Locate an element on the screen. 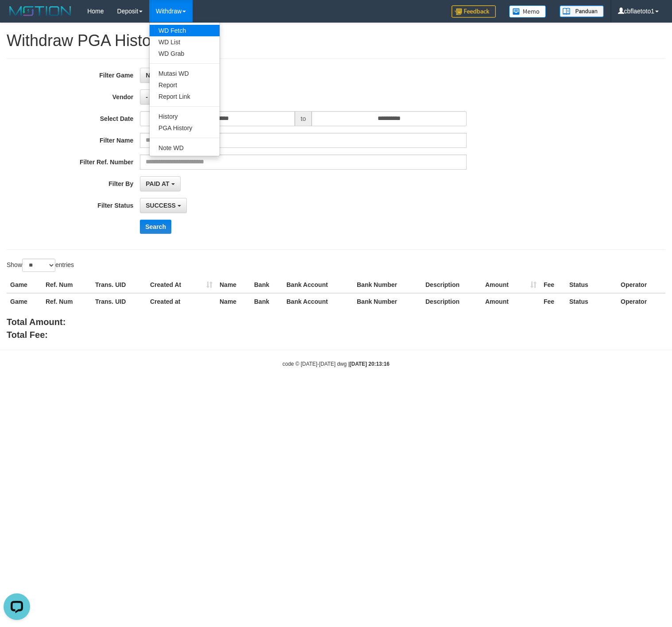 Image resolution: width=672 pixels, height=627 pixels. a: Report is located at coordinates (184, 85).